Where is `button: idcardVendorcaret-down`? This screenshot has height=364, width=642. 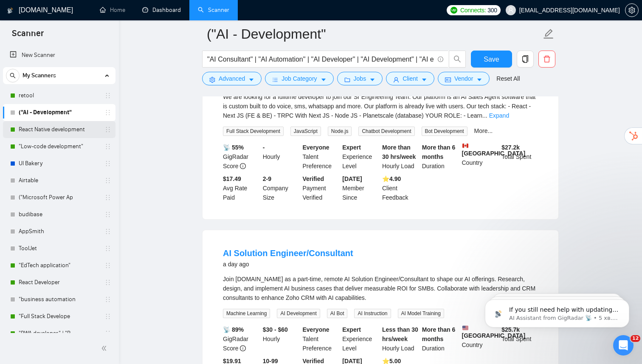 button: idcardVendorcaret-down is located at coordinates (464, 78).